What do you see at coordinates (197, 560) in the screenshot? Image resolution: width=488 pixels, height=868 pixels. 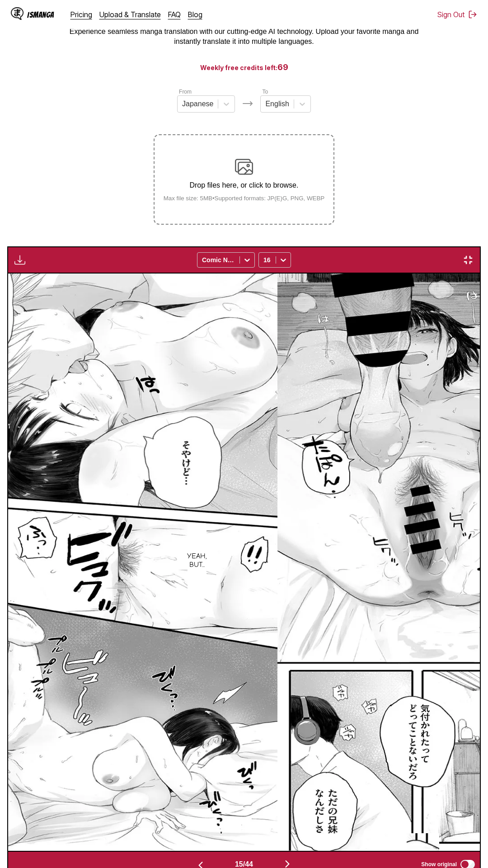 I see `p: Yeah, but...` at bounding box center [197, 560].